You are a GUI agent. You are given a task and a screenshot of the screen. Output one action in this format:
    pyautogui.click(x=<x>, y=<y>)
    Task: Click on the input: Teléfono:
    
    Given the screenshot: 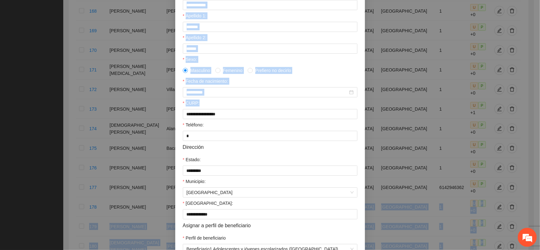 What is the action you would take?
    pyautogui.click(x=270, y=136)
    